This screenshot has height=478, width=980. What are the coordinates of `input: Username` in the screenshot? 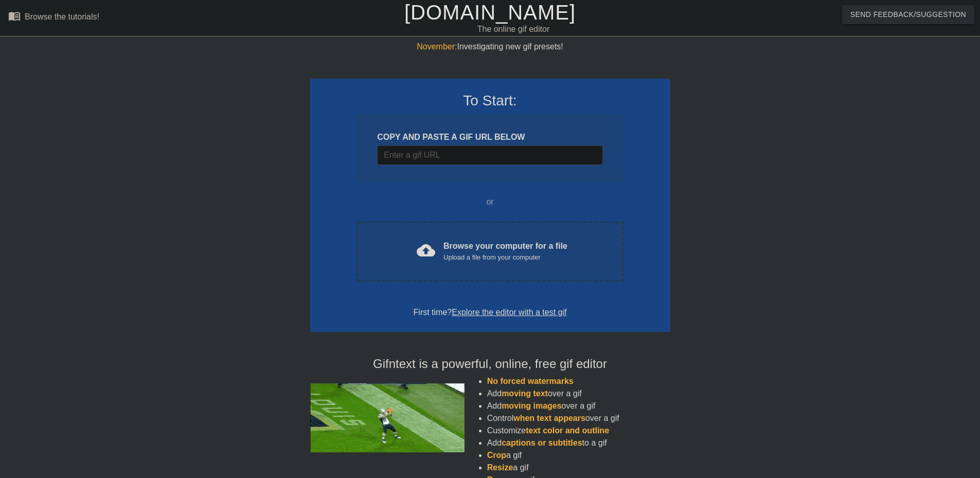 It's located at (490, 155).